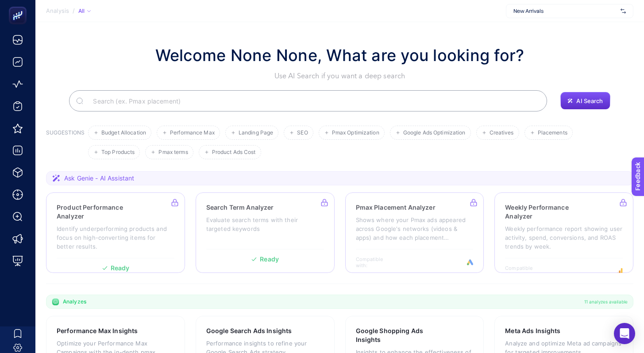 The height and width of the screenshot is (353, 644). Describe the element at coordinates (415, 233) in the screenshot. I see `a: Pmax Placement AnalyzerShows where your Pmax ads appeared across Google's networks (videos & apps...` at that location.